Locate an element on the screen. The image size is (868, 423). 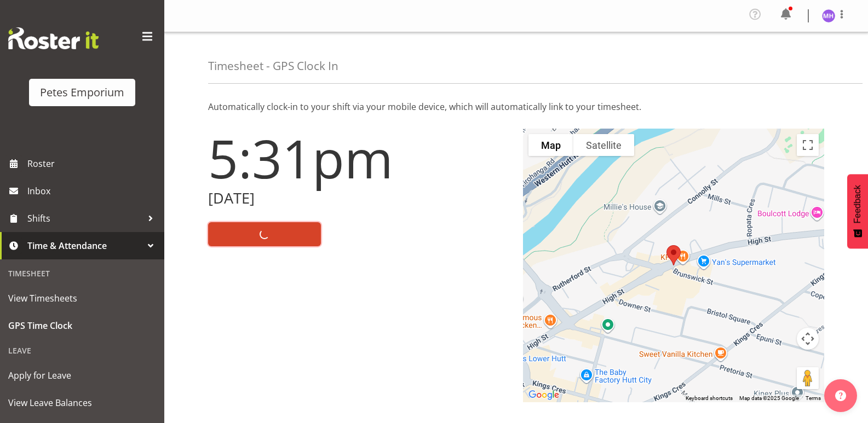
span: Roster is located at coordinates (93, 164).